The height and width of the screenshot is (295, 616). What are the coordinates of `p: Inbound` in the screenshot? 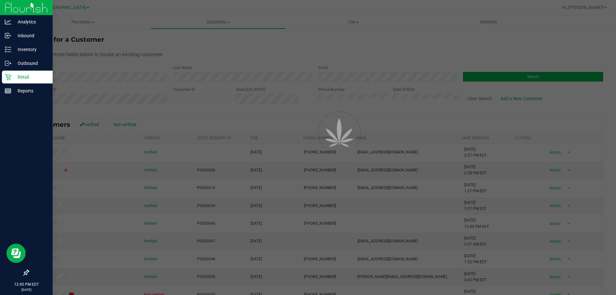 It's located at (30, 36).